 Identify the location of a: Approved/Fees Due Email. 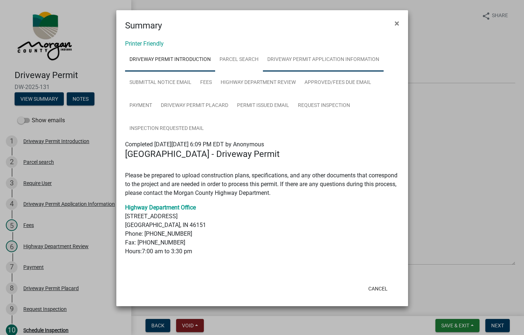
(338, 83).